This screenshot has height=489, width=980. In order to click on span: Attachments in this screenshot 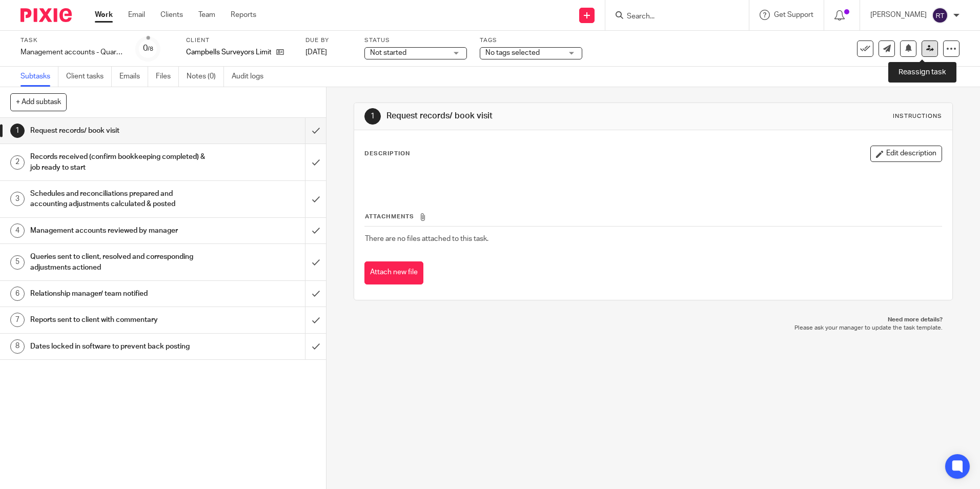, I will do `click(390, 216)`.